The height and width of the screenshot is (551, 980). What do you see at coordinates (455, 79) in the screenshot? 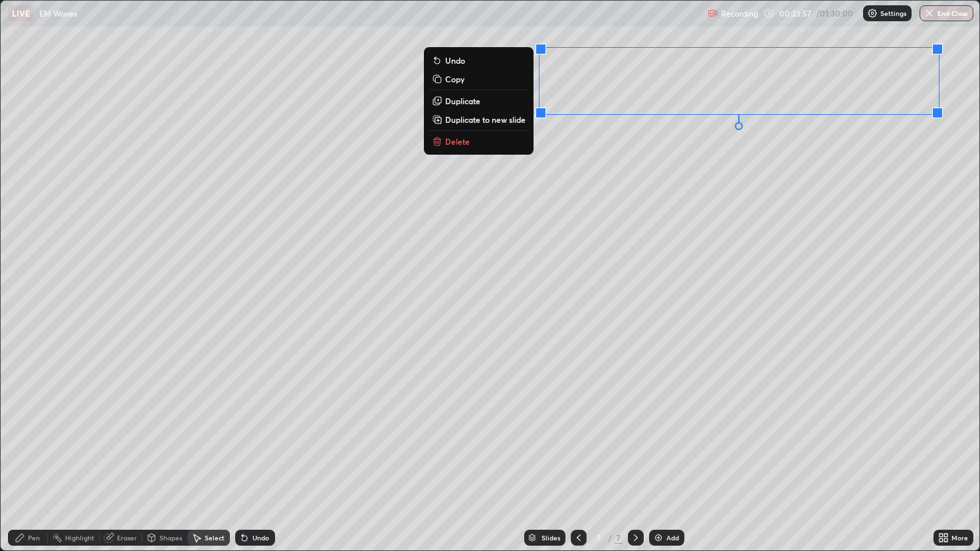
I see `p: Copy` at bounding box center [455, 79].